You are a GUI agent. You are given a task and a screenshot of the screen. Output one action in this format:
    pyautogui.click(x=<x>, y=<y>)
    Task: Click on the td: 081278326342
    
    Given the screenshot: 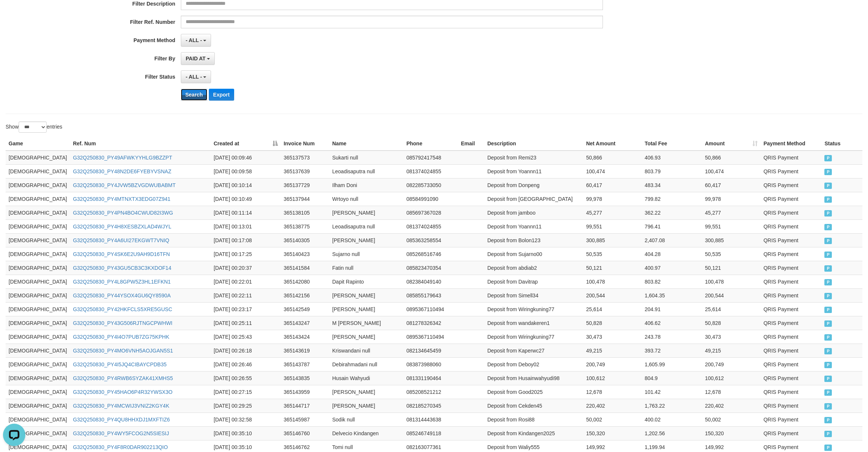 What is the action you would take?
    pyautogui.click(x=430, y=323)
    